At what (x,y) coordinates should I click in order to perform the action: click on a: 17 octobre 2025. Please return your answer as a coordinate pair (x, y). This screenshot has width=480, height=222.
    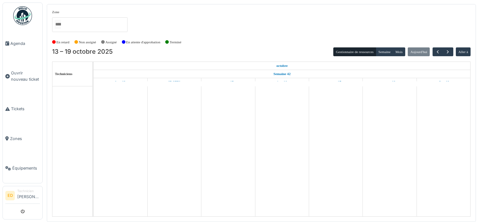
    Looking at the image, I should click on (336, 82).